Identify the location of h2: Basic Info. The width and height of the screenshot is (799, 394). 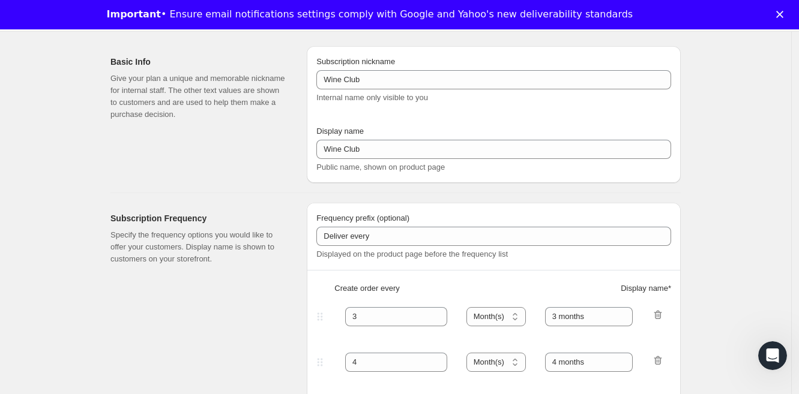
(199, 62).